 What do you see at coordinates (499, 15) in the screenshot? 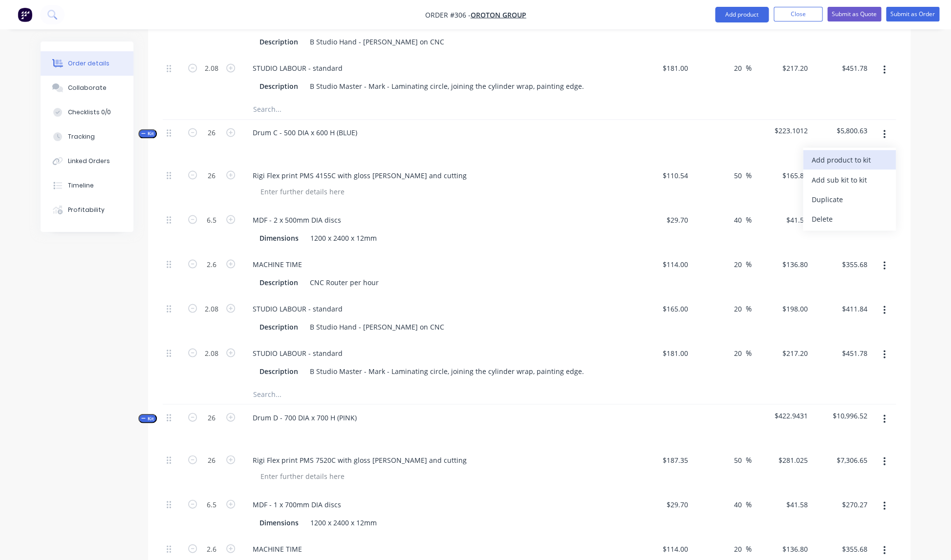
I see `a: Oroton Group` at bounding box center [499, 15].